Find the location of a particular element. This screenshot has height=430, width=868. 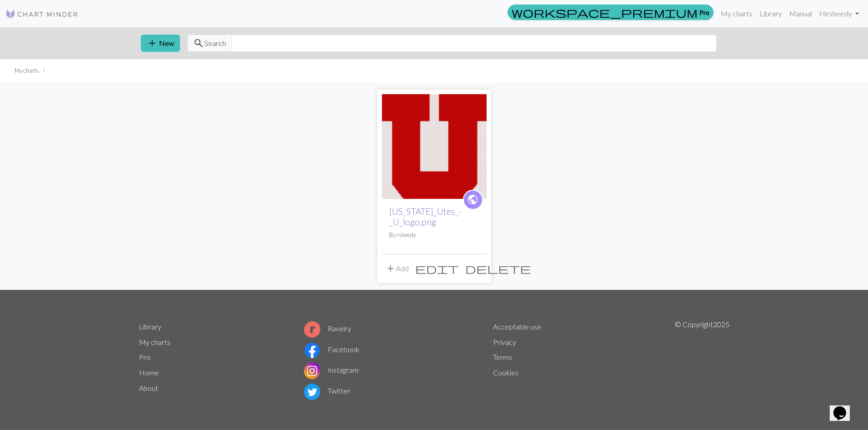

button: New is located at coordinates (160, 44).